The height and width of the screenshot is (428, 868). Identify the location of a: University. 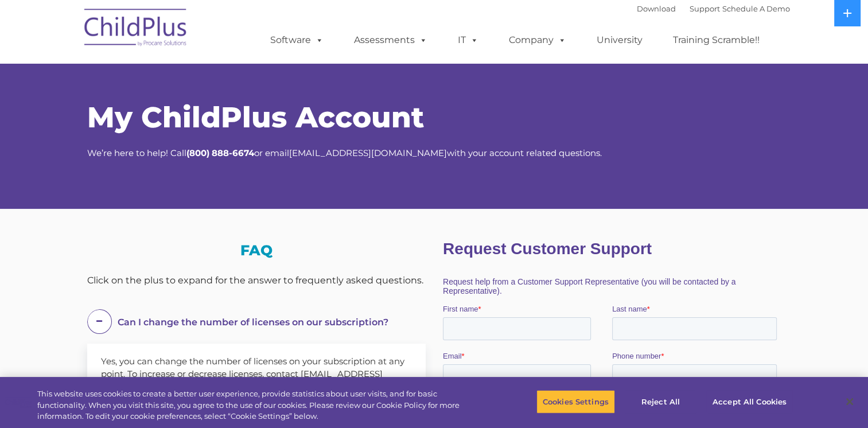
(620, 40).